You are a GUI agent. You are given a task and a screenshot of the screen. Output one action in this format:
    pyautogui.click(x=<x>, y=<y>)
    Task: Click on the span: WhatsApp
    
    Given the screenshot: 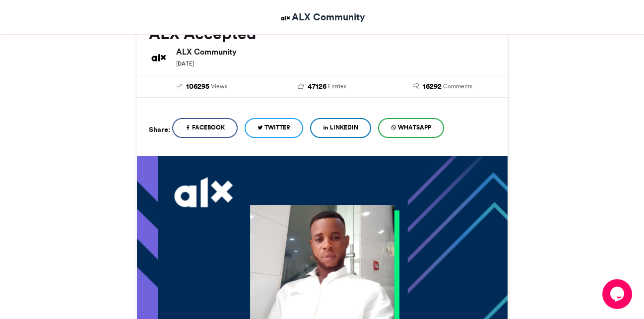 What is the action you would take?
    pyautogui.click(x=414, y=127)
    